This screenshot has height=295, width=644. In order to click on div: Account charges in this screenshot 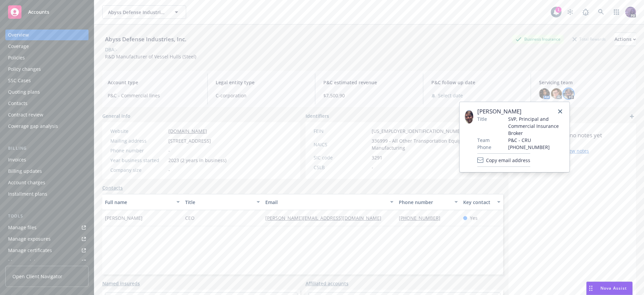, I will do `click(27, 182)`.